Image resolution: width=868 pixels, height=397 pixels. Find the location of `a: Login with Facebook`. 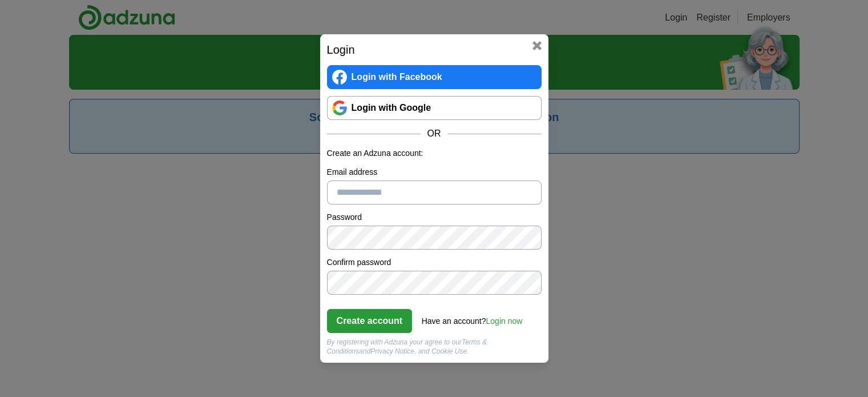

a: Login with Facebook is located at coordinates (434, 77).